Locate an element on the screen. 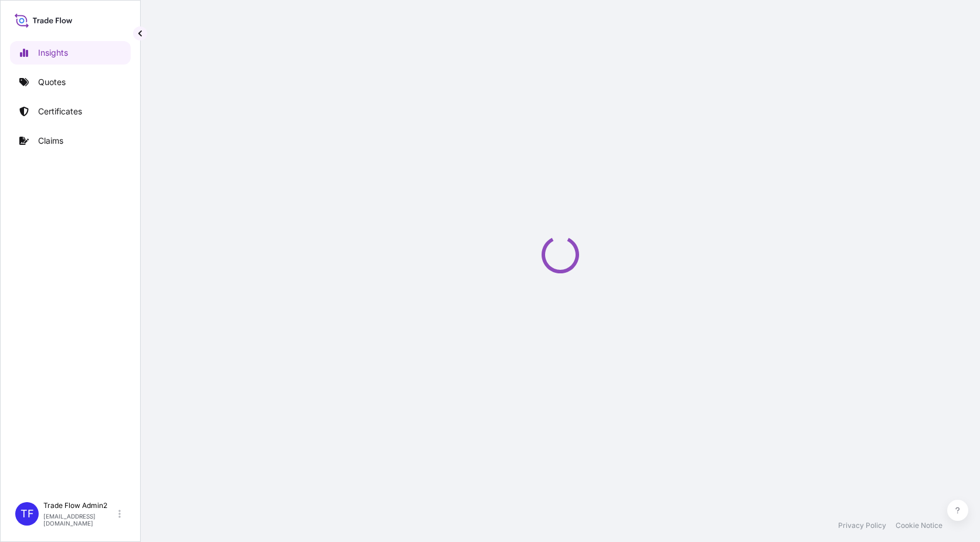  p: Quotes is located at coordinates (52, 82).